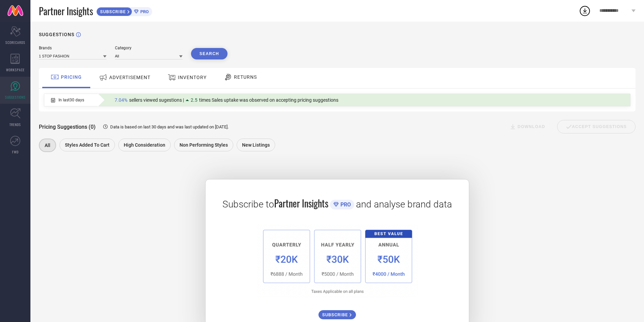  I want to click on span: SCORECARDS, so click(15, 42).